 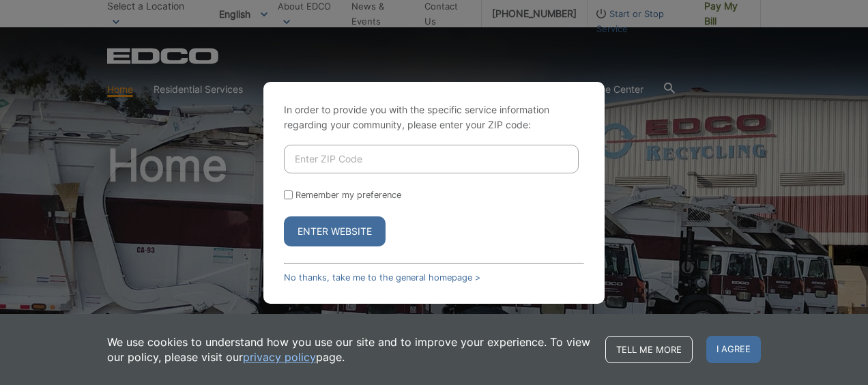 I want to click on label: Remember my preference, so click(x=348, y=194).